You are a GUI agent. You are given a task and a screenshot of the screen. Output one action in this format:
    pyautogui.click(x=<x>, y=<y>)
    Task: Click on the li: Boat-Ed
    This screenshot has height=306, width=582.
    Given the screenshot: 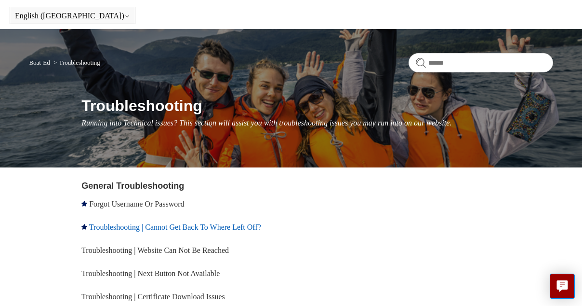 What is the action you would take?
    pyautogui.click(x=40, y=62)
    